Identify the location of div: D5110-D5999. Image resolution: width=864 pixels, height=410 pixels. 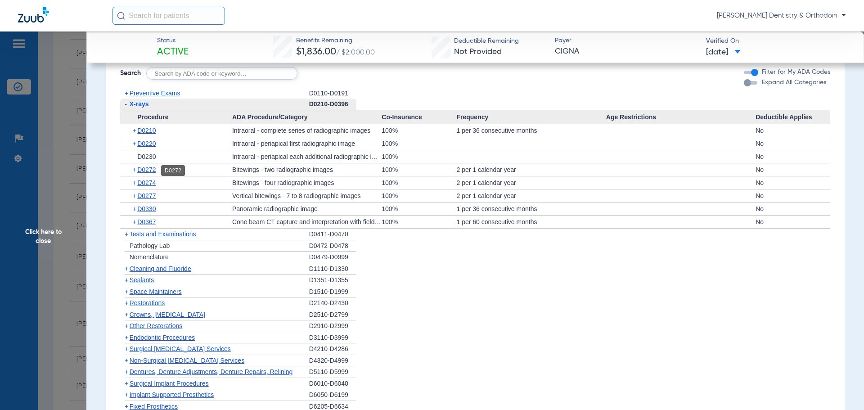
(333, 372).